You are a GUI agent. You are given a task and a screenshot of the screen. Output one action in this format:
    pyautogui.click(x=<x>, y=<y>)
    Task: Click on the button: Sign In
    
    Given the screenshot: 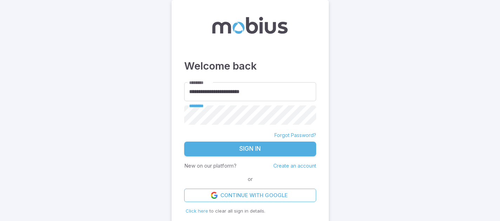 What is the action you would take?
    pyautogui.click(x=250, y=149)
    